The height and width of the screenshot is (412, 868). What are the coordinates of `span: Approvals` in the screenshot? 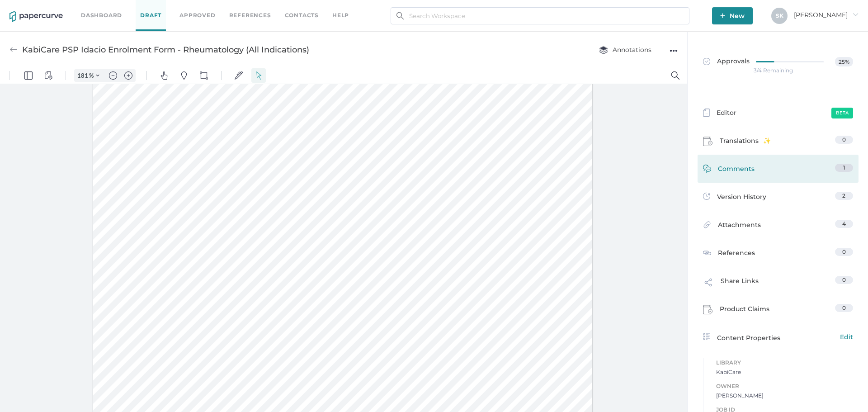 It's located at (726, 62).